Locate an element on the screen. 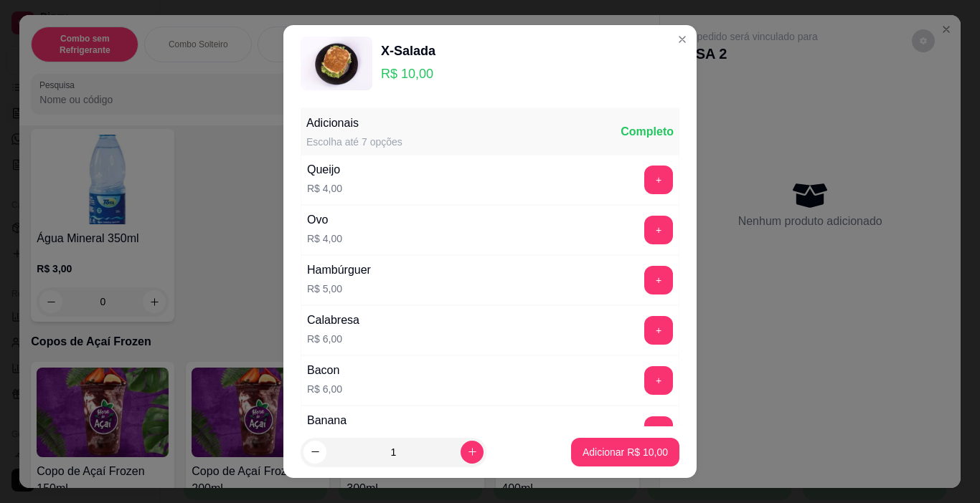 The image size is (980, 503). div: Queijo is located at coordinates (325, 170).